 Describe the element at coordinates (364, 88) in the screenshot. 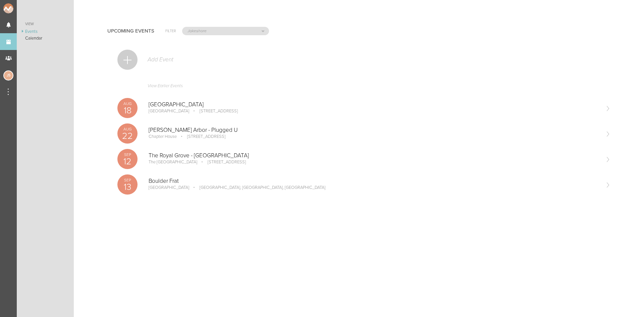

I see `a: View Earlier Events` at that location.